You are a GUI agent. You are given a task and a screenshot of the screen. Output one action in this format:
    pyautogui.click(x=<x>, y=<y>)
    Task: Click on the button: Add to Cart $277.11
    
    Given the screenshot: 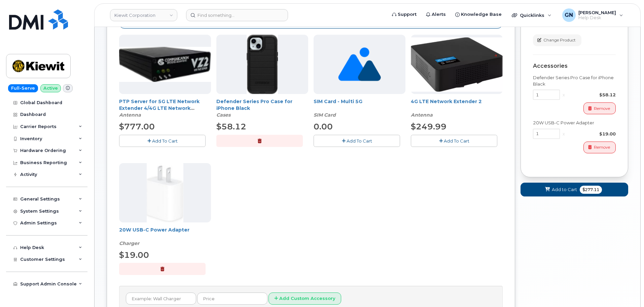 What is the action you would take?
    pyautogui.click(x=575, y=189)
    